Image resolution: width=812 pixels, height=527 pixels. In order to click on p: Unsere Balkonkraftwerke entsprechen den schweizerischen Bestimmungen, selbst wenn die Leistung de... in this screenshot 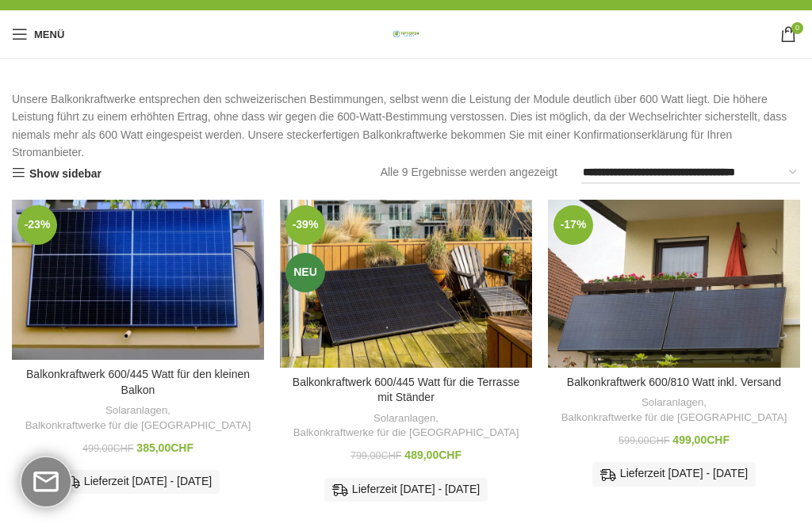, I will do `click(406, 126)`.